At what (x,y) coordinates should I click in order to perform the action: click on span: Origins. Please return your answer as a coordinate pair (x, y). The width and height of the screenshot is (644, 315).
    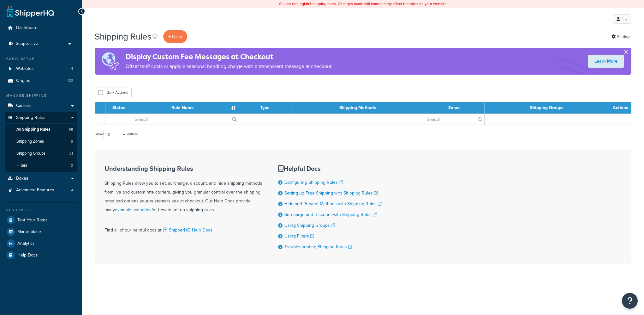
    Looking at the image, I should click on (23, 81).